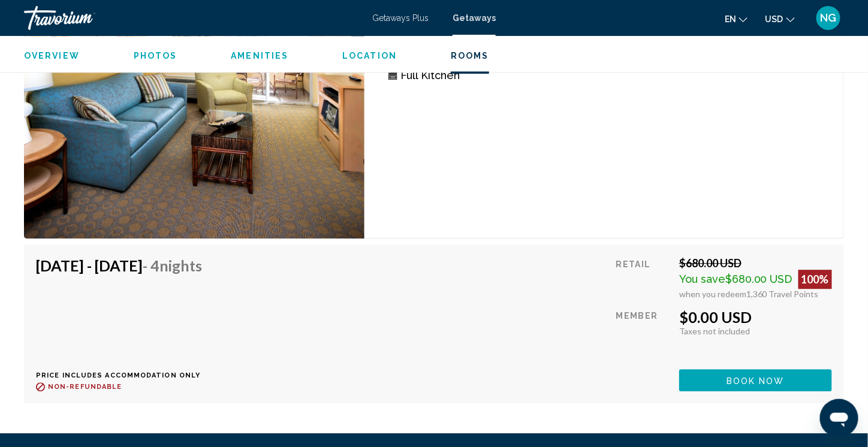 The image size is (868, 447). I want to click on span: Full Kitchen, so click(430, 75).